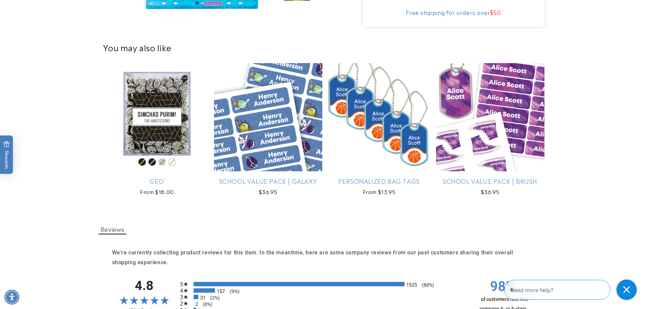 The height and width of the screenshot is (309, 647). I want to click on li: 157 4-star reviews, 9% of total reviews, so click(324, 291).